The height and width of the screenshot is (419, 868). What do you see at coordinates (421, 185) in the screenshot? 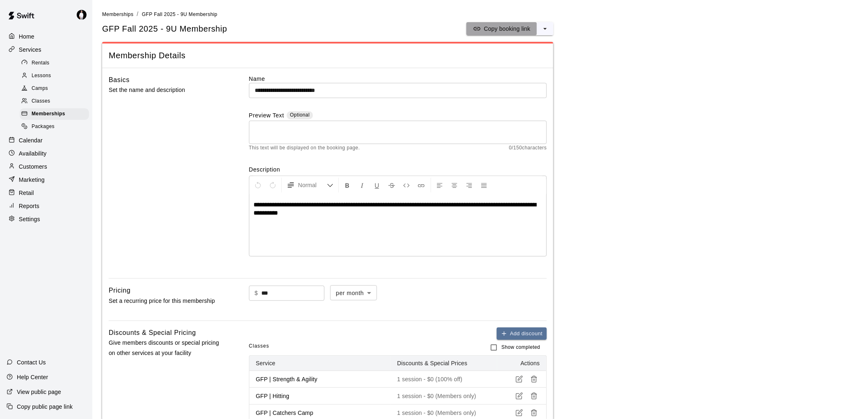
I see `button: Insert Link` at bounding box center [421, 185].